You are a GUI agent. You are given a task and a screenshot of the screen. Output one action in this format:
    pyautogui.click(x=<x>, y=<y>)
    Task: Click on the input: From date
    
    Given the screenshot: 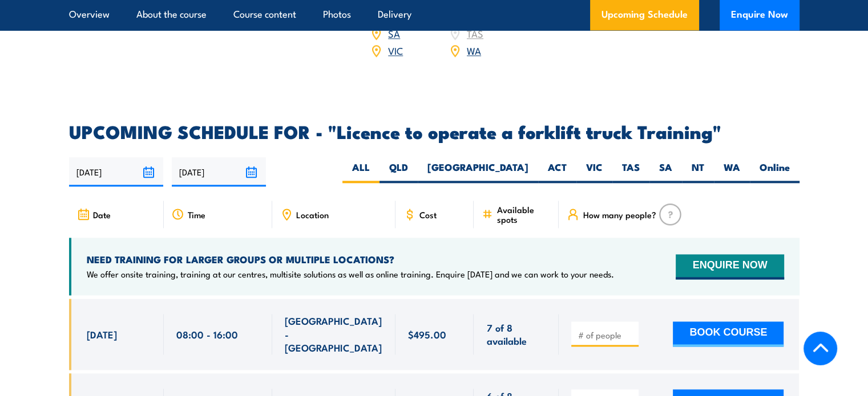 What is the action you would take?
    pyautogui.click(x=116, y=171)
    